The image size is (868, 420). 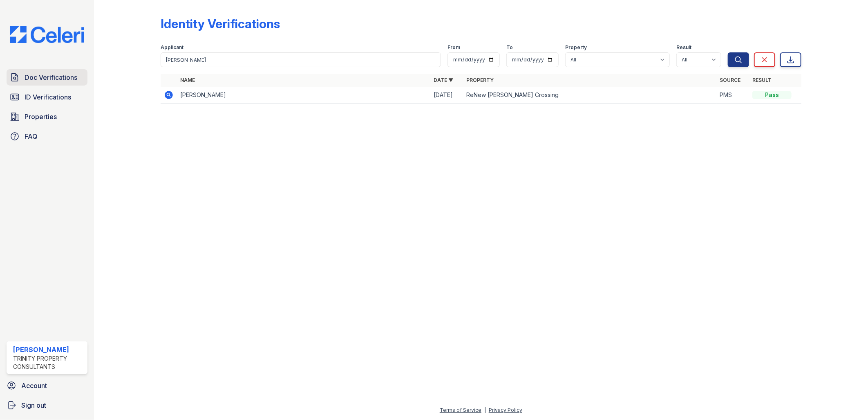 I want to click on a: Sign out, so click(x=47, y=405).